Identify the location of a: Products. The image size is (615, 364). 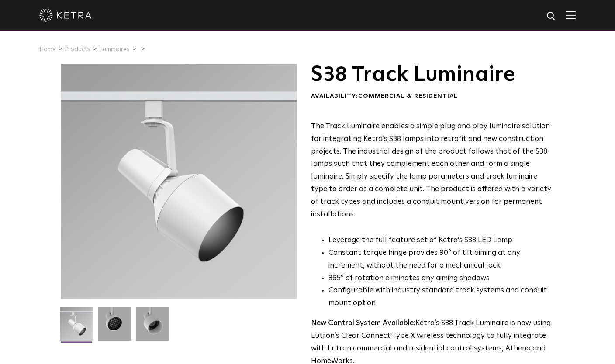
(77, 49).